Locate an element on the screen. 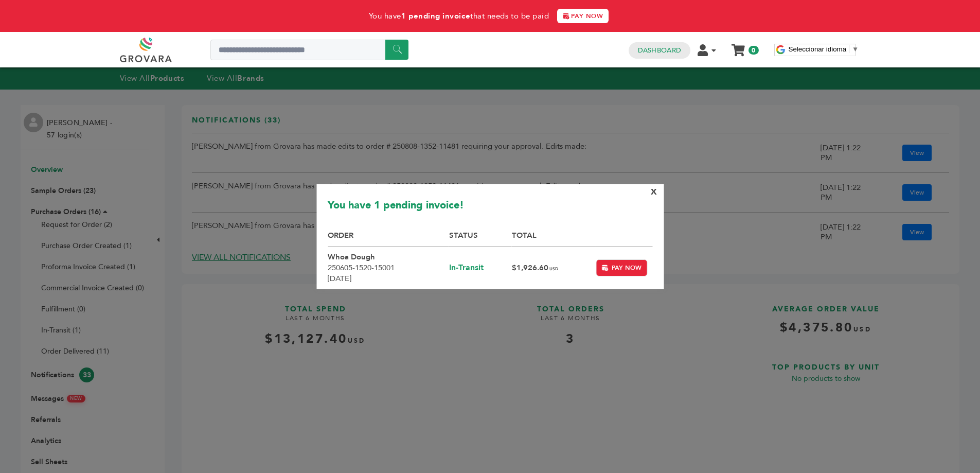  a: PAY NOW is located at coordinates (583, 16).